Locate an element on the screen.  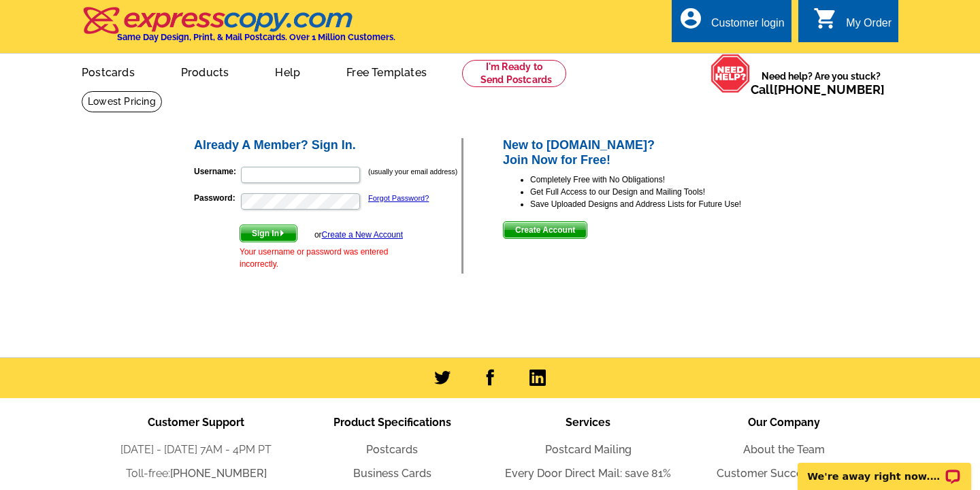
a: Business Cards is located at coordinates (392, 473).